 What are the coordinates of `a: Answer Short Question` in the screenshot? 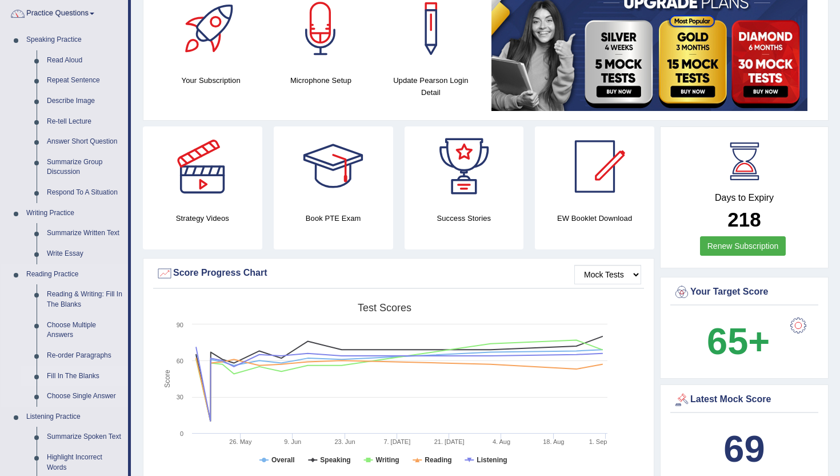 It's located at (85, 142).